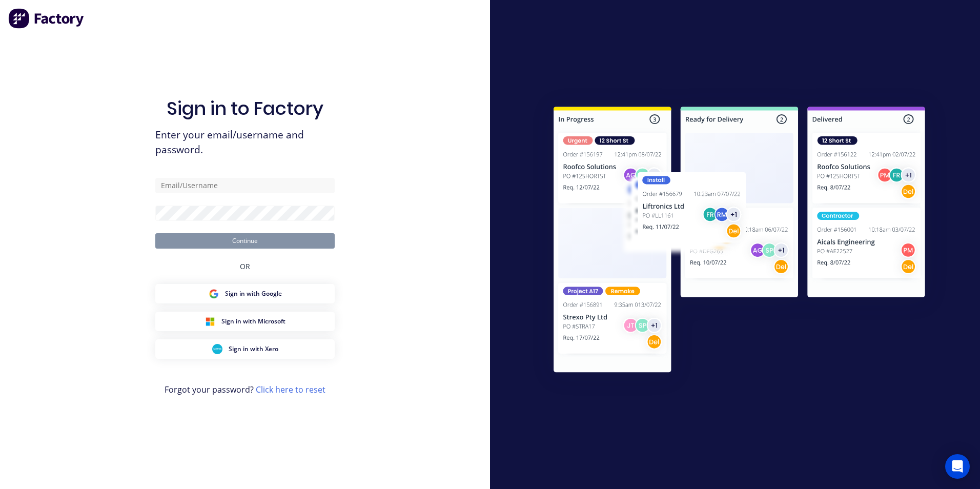 This screenshot has height=489, width=980. Describe the element at coordinates (245, 241) in the screenshot. I see `button: Continue` at that location.